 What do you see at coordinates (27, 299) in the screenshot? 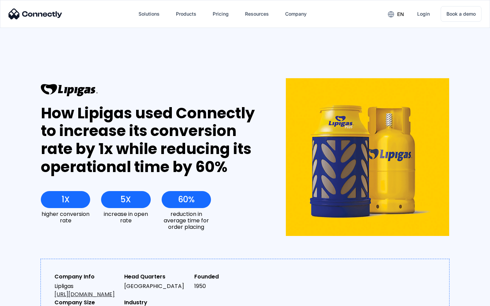
I see `ul: Language list` at bounding box center [27, 299].